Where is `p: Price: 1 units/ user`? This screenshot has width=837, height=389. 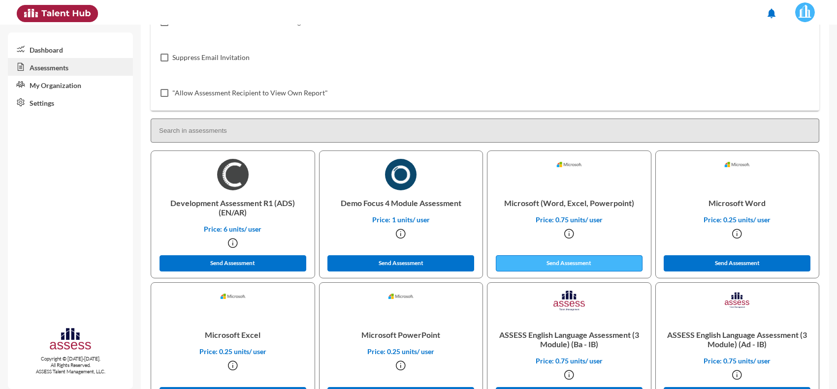 p: Price: 1 units/ user is located at coordinates (401, 220).